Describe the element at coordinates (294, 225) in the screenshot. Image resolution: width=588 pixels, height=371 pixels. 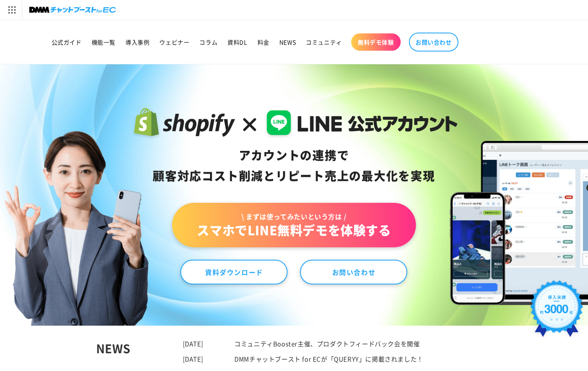
I see `a: \ まずは使ってみたいという方は /スマホでLINE無料デモを体験する` at that location.